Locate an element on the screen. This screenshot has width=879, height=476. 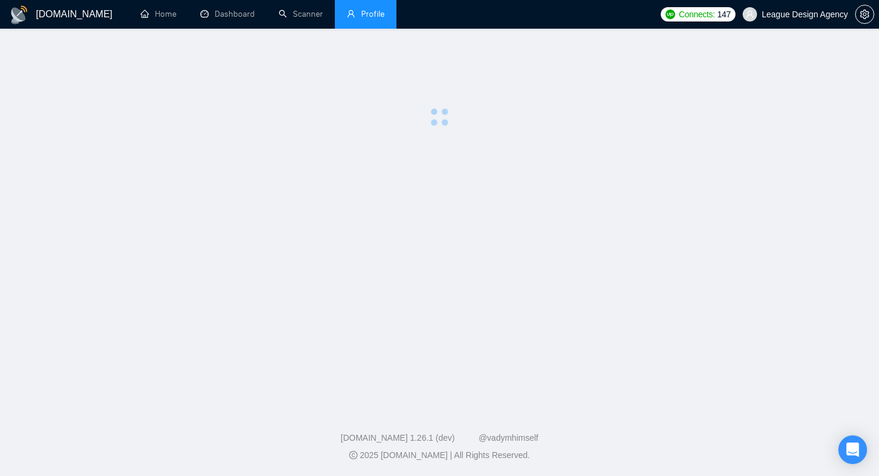
a: setting is located at coordinates (864, 14).